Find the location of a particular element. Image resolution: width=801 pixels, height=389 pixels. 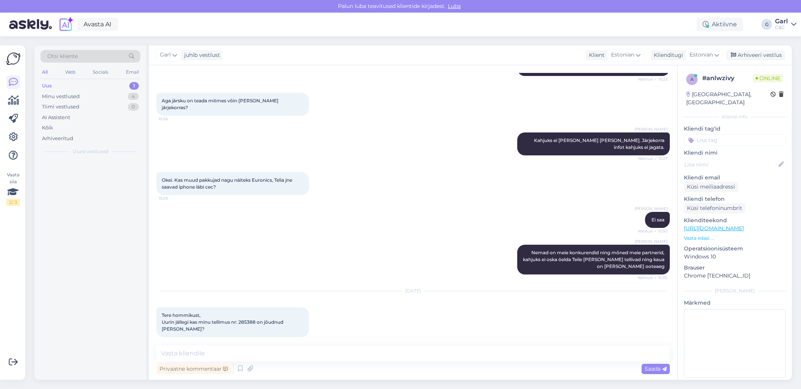

div: Arhiveeritud is located at coordinates (58, 138).